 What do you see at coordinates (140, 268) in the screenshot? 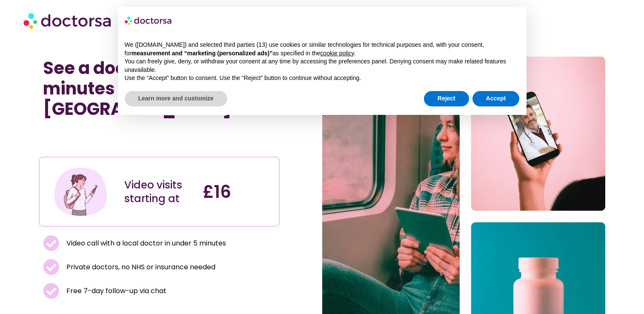
I see `span: Private doctors, no NHS or insurance needed` at bounding box center [140, 268].